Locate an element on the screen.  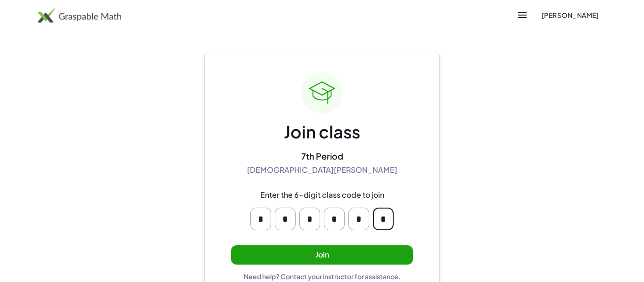
div: Enter the 6-digit class code to join is located at coordinates (322, 195).